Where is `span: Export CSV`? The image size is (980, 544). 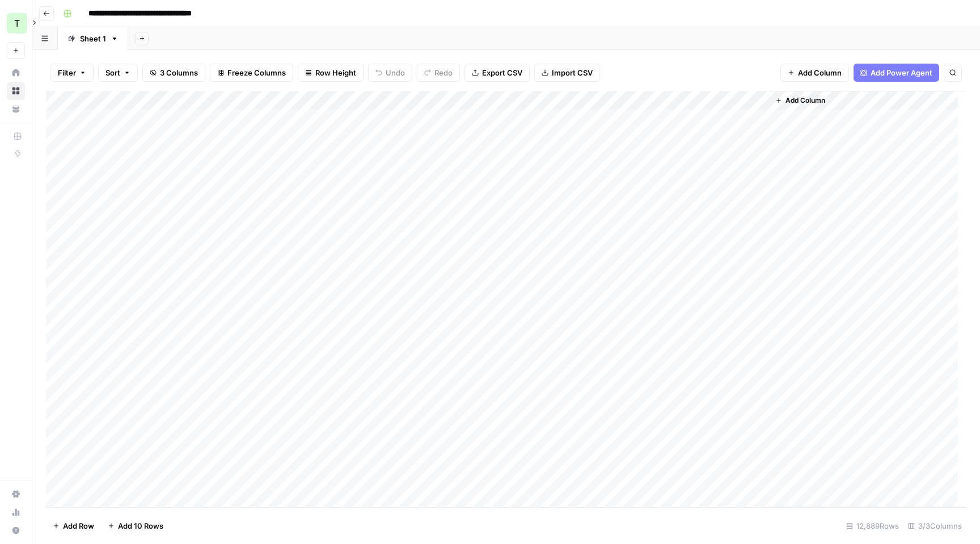
span: Export CSV is located at coordinates (502, 72).